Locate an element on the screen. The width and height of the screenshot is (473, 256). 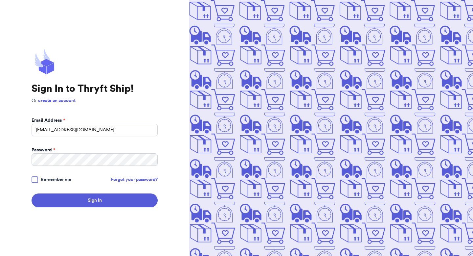
label: Password is located at coordinates (43, 150).